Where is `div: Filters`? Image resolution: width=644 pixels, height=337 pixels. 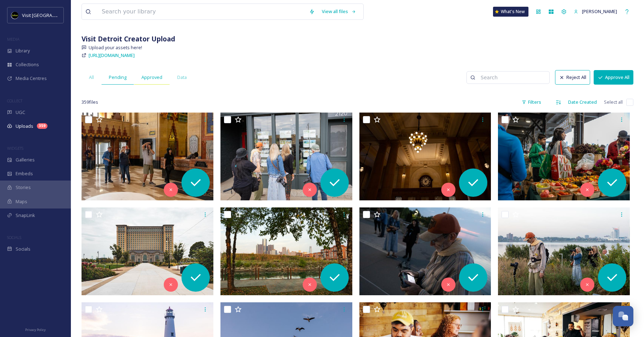
div: Filters is located at coordinates (531, 102).